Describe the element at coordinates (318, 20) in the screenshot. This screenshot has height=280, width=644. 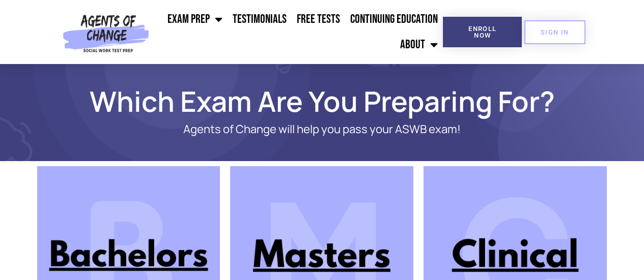
I see `a: Free Tests` at that location.